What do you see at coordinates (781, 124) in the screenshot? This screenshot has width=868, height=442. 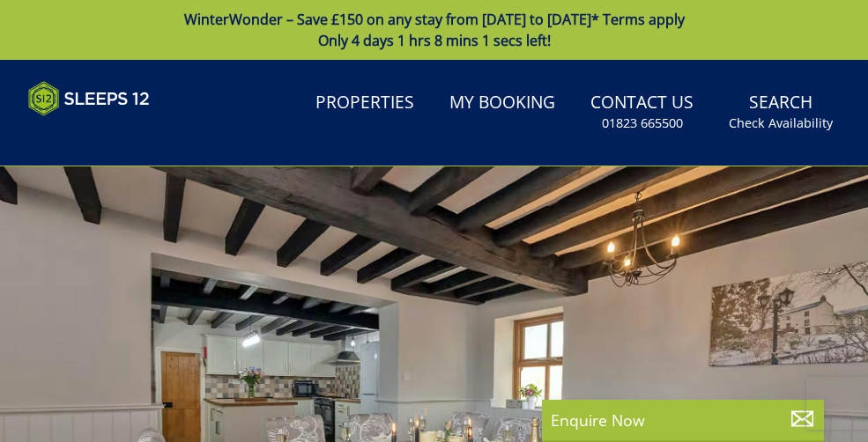 I see `small: Check Availability` at bounding box center [781, 124].